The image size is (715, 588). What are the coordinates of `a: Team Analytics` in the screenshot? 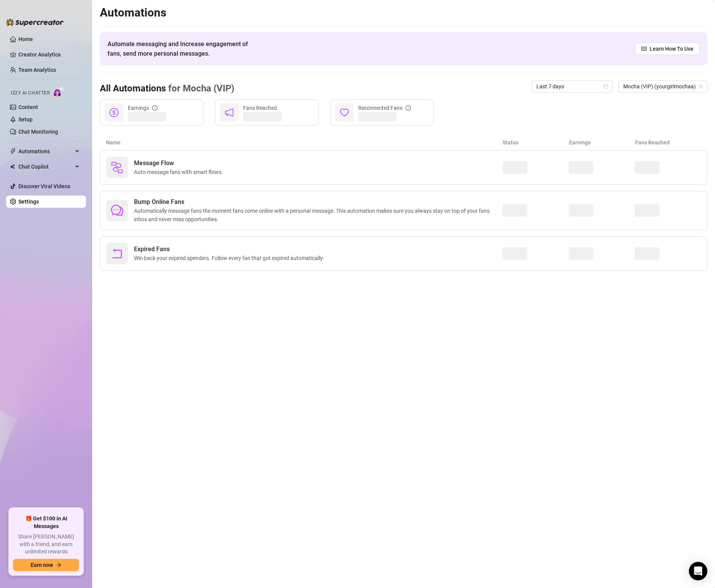 It's located at (37, 70).